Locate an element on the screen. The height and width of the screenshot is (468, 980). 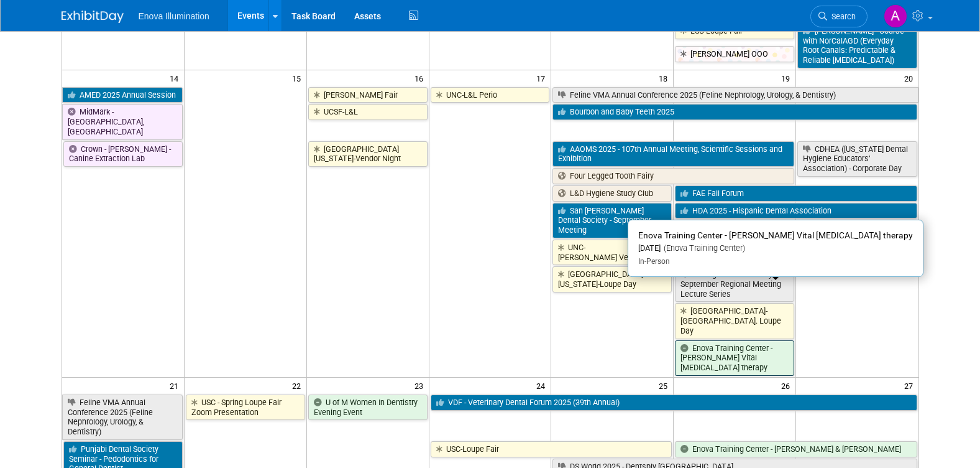
a: USC - Spring Loupe Fair Zoom Presentation is located at coordinates (246, 407).